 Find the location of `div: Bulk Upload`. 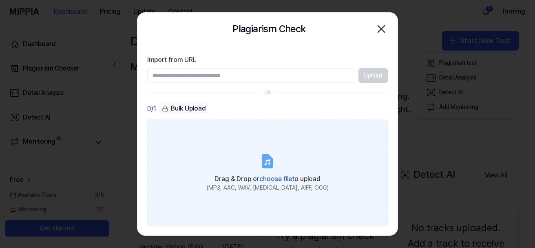

div: Bulk Upload is located at coordinates (184, 109).